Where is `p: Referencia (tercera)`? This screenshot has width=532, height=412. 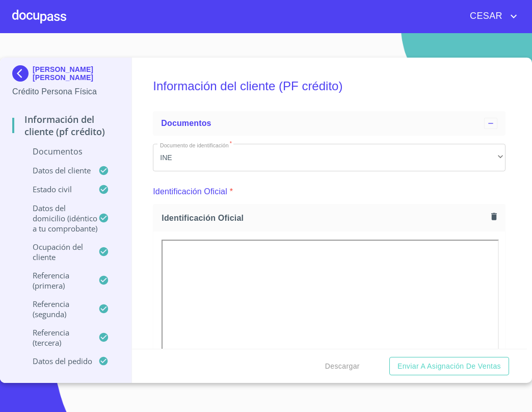 p: Referencia (tercera) is located at coordinates (55, 338).